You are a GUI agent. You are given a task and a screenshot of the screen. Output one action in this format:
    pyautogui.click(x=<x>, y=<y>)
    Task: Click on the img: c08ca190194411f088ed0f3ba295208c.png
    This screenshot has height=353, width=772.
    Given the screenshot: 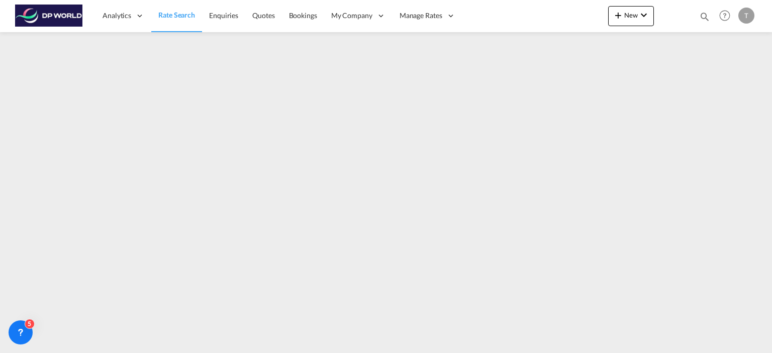 What is the action you would take?
    pyautogui.click(x=49, y=16)
    